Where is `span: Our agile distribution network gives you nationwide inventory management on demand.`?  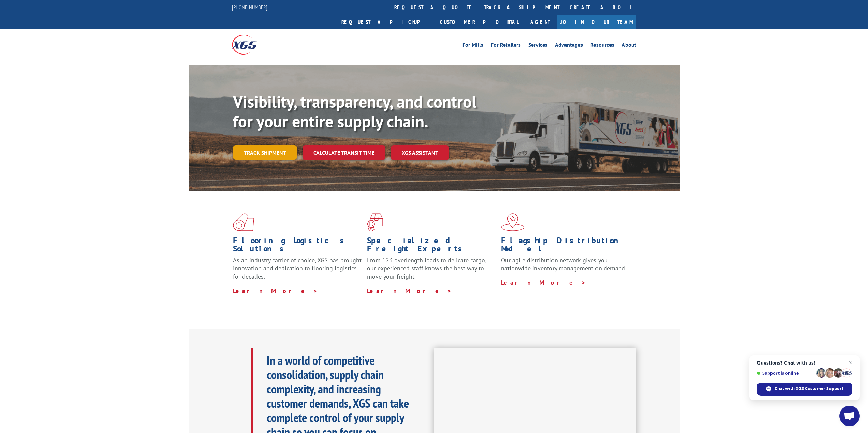 span: Our agile distribution network gives you nationwide inventory management on demand. is located at coordinates (564, 264).